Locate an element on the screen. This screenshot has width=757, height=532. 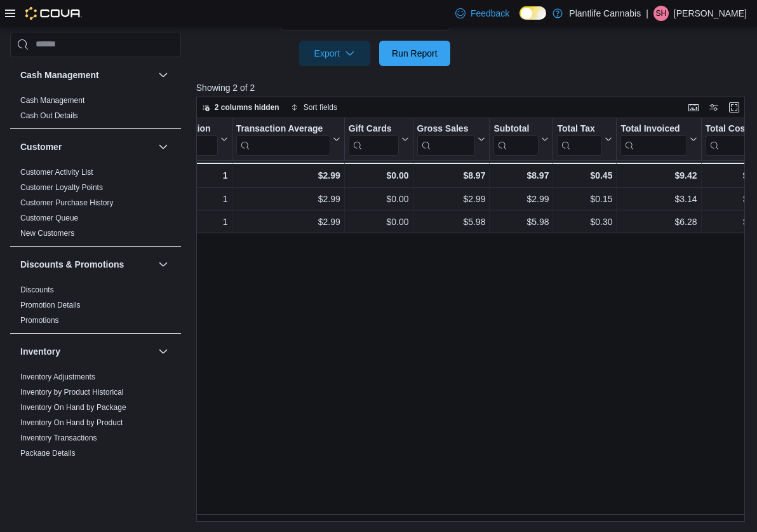
span: Cash Out Details is located at coordinates (49, 116).